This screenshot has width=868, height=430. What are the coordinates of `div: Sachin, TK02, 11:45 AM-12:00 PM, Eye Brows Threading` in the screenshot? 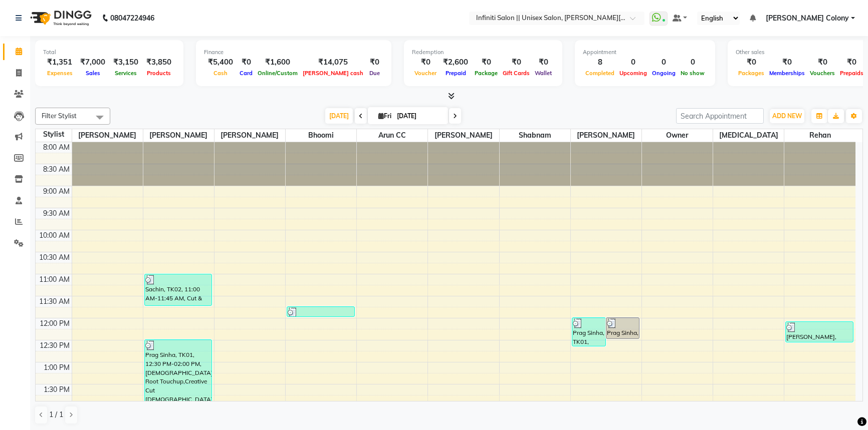 It's located at (321, 312).